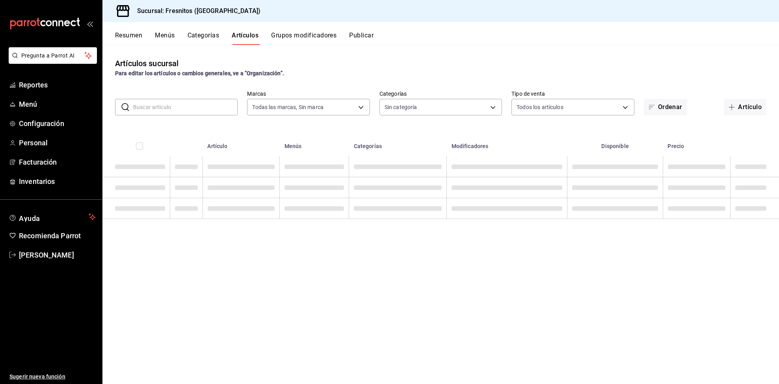  What do you see at coordinates (52, 217) in the screenshot?
I see `span: Ayuda` at bounding box center [52, 217].